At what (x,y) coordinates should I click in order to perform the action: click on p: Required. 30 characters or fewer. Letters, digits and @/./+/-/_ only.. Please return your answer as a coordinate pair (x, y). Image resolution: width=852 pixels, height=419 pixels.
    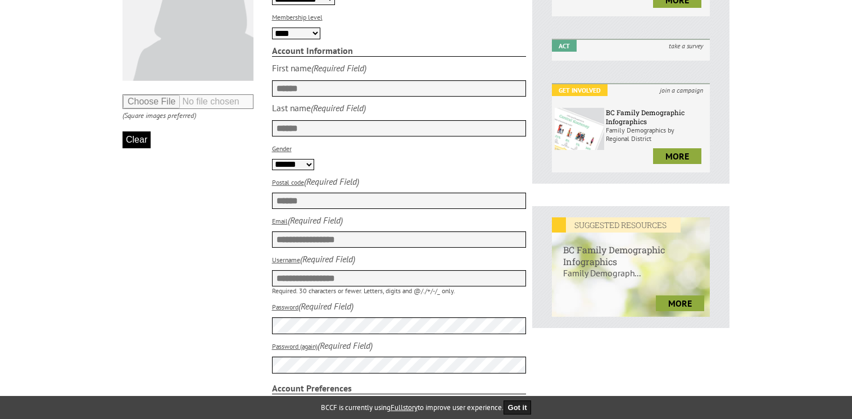
    Looking at the image, I should click on (399, 291).